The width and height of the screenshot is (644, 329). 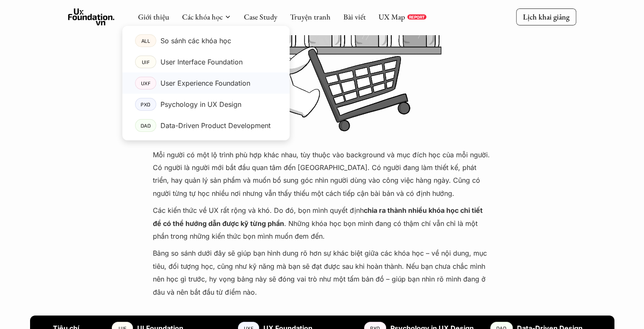 What do you see at coordinates (205, 83) in the screenshot?
I see `p: User Experience Foundation` at bounding box center [205, 83].